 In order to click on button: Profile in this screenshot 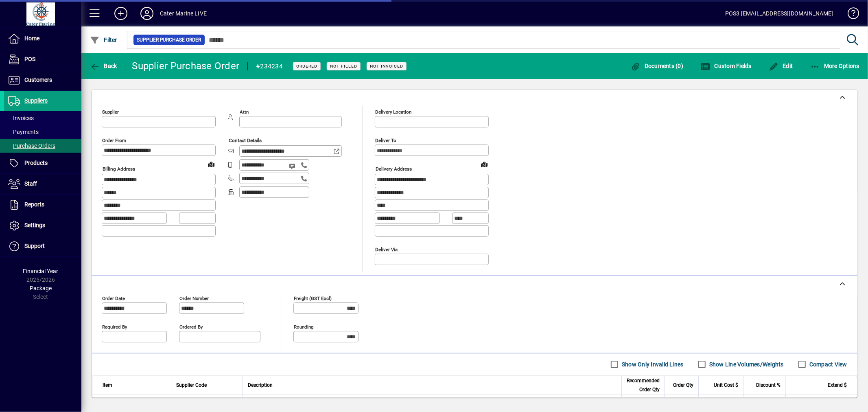, I will do `click(147, 13)`.